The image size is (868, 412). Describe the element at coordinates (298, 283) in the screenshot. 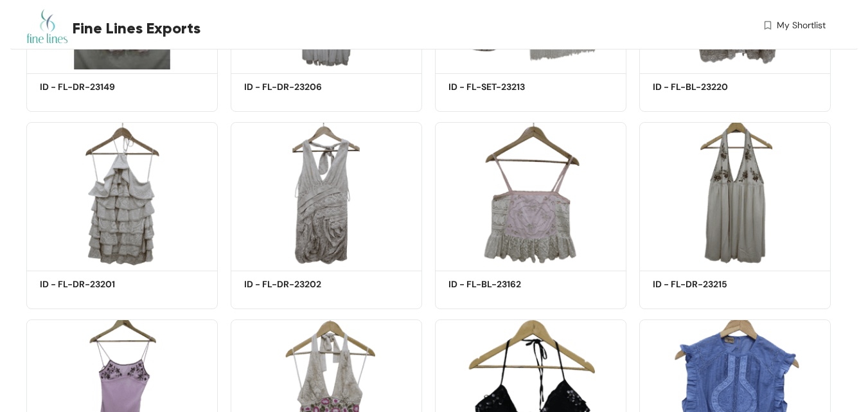

I see `h5: ID - FL-DR-23202` at that location.